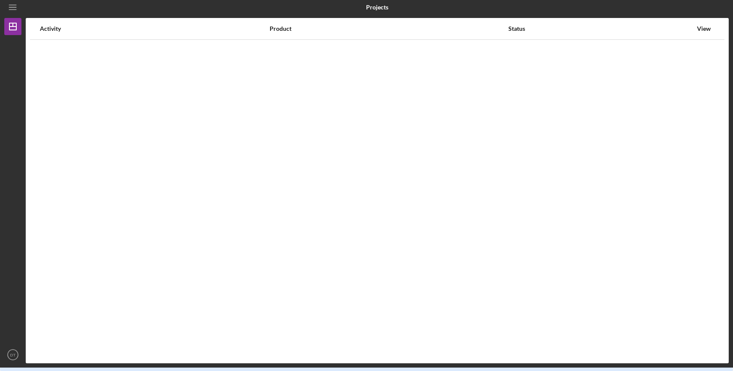 The image size is (733, 371). Describe the element at coordinates (600, 29) in the screenshot. I see `div: Status` at that location.